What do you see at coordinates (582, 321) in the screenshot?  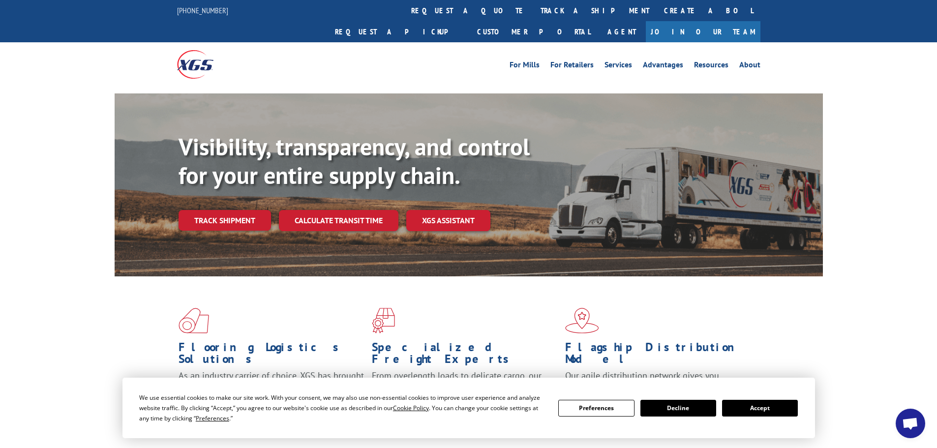 I see `img: xgs-icon-flagship-distribution-model-red` at bounding box center [582, 321].